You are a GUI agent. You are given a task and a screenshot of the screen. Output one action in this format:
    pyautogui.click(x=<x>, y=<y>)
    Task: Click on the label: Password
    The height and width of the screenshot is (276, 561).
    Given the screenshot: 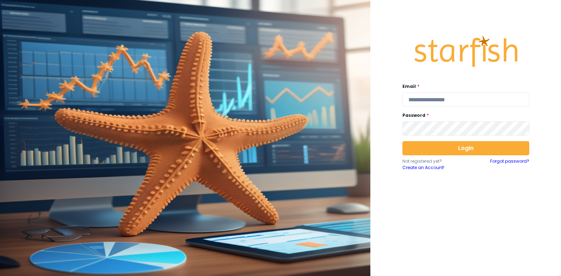 What is the action you would take?
    pyautogui.click(x=464, y=115)
    